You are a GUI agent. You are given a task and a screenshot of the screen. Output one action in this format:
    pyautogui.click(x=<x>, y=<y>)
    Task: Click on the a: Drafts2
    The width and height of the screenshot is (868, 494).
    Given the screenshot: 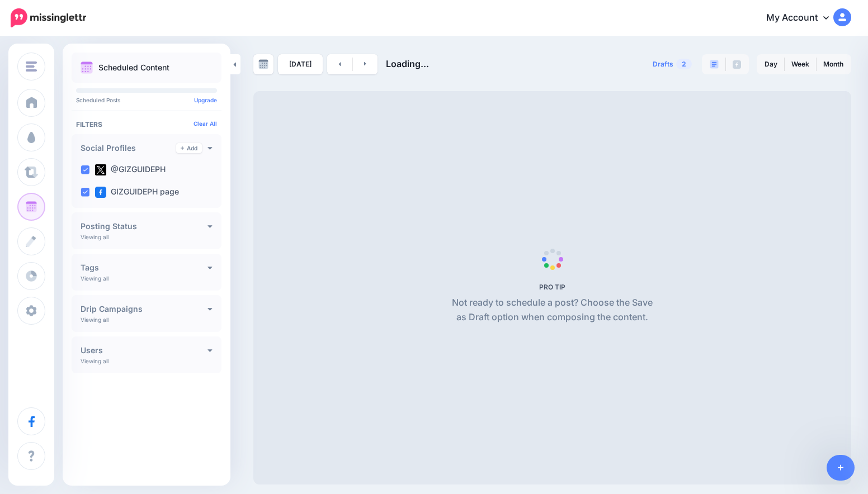 What is the action you would take?
    pyautogui.click(x=672, y=64)
    